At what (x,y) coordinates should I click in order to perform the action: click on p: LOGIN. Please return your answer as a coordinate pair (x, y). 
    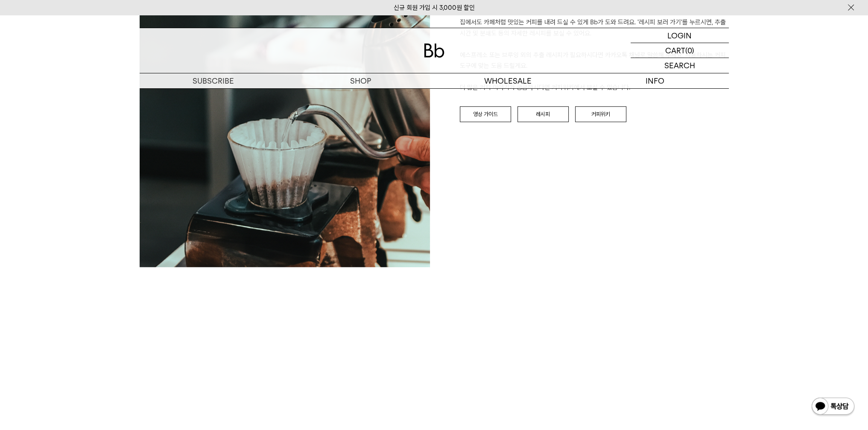
    Looking at the image, I should click on (679, 35).